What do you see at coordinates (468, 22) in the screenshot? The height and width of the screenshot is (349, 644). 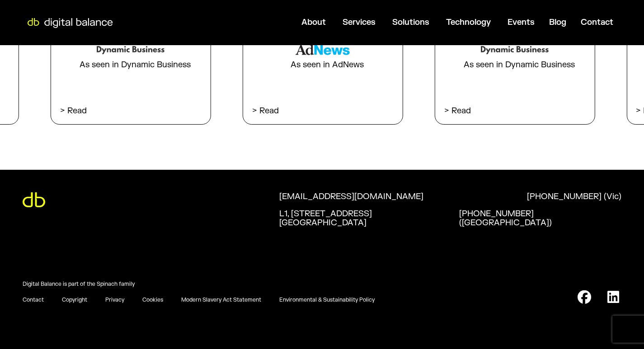 I see `a: Technology` at bounding box center [468, 22].